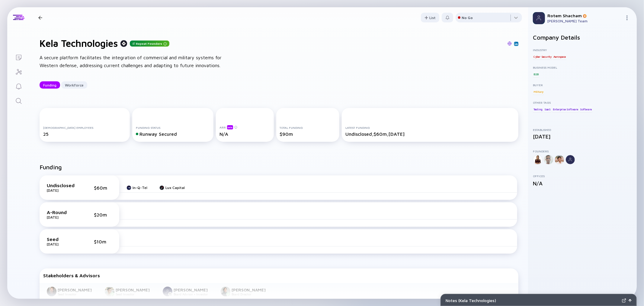  I want to click on a: Reminders, so click(19, 86).